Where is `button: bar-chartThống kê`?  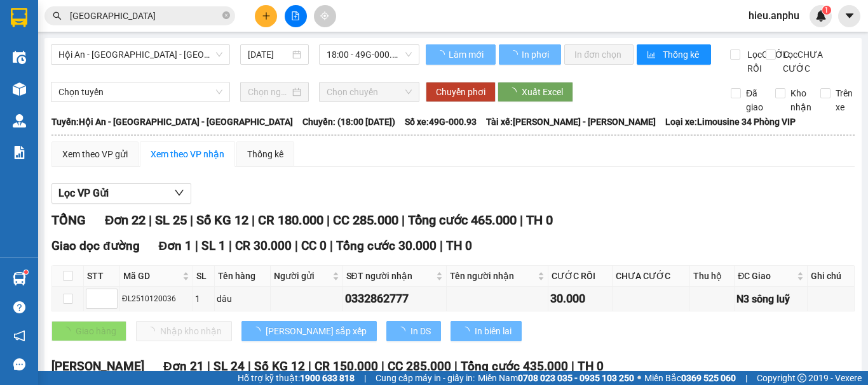 button: bar-chartThống kê is located at coordinates (673, 55).